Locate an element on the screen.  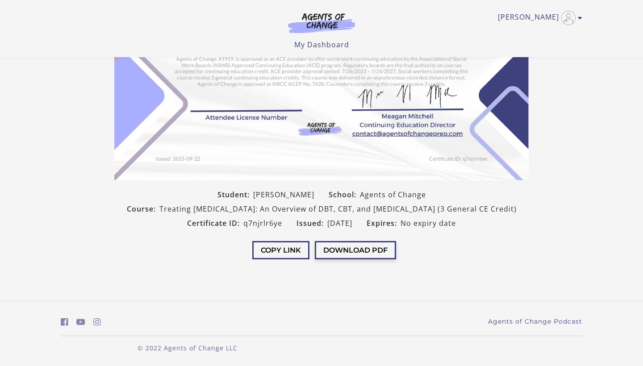
button: Download PDF is located at coordinates (355, 250).